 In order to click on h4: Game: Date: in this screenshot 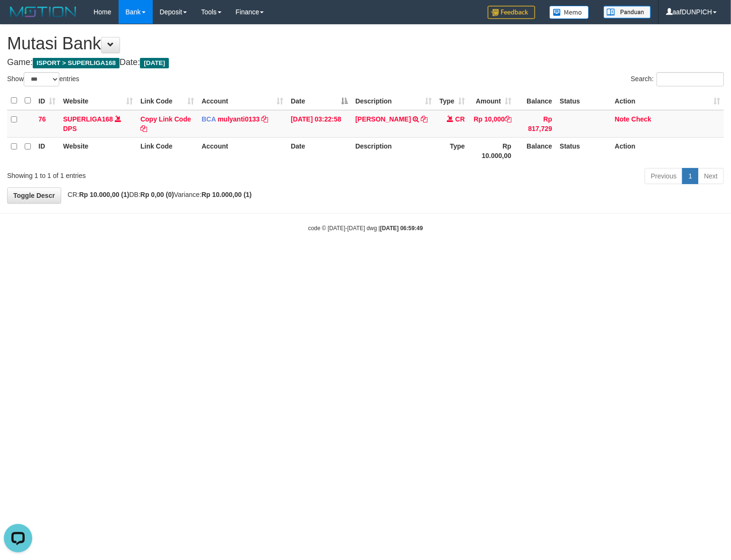, I will do `click(366, 62)`.